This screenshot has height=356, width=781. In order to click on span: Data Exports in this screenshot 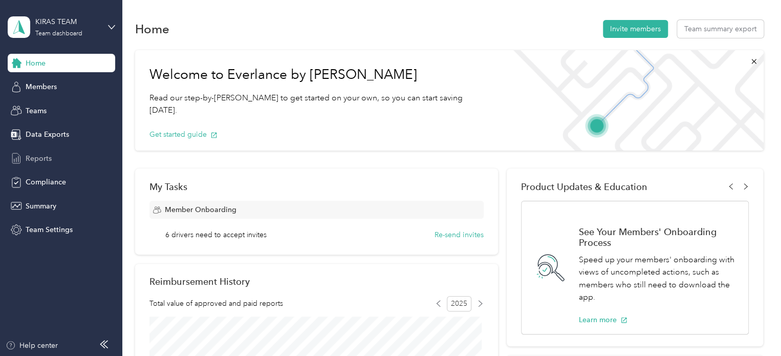, I will do `click(47, 134)`.